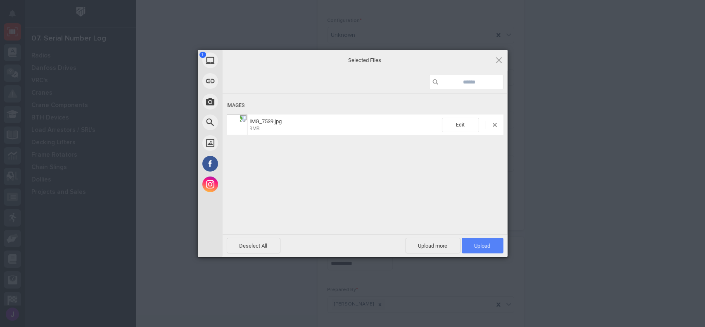 This screenshot has width=705, height=327. Describe the element at coordinates (247, 122) in the screenshot. I see `div: Web Search` at that location.